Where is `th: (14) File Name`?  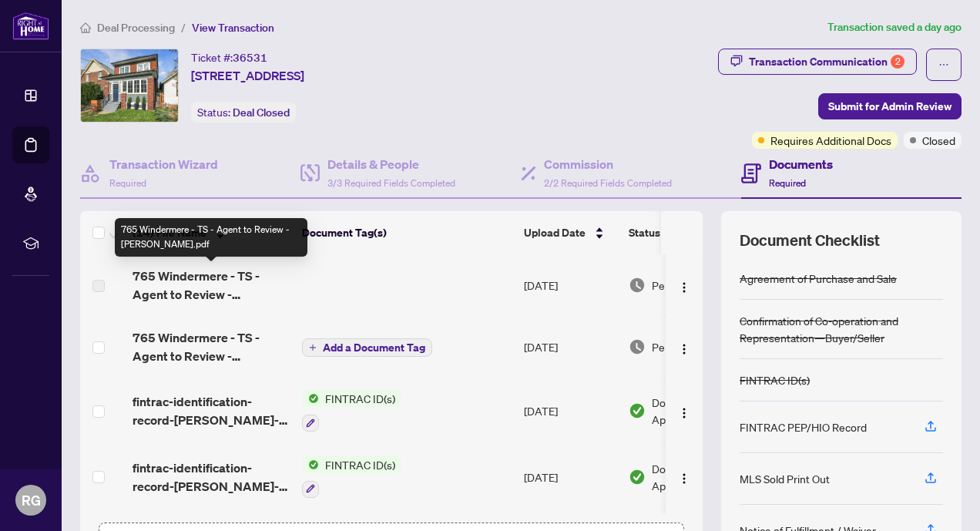
th: (14) File Name is located at coordinates (211, 232).